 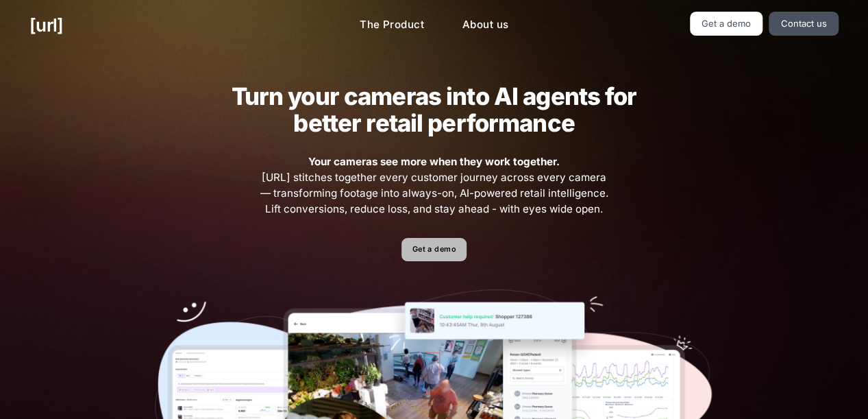 I want to click on a: Contact us, so click(x=804, y=23).